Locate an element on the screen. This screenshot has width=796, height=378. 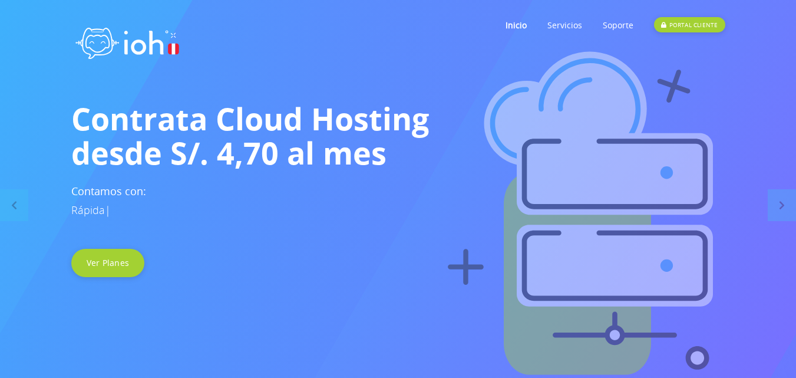
a: Servicios is located at coordinates (565, 25).